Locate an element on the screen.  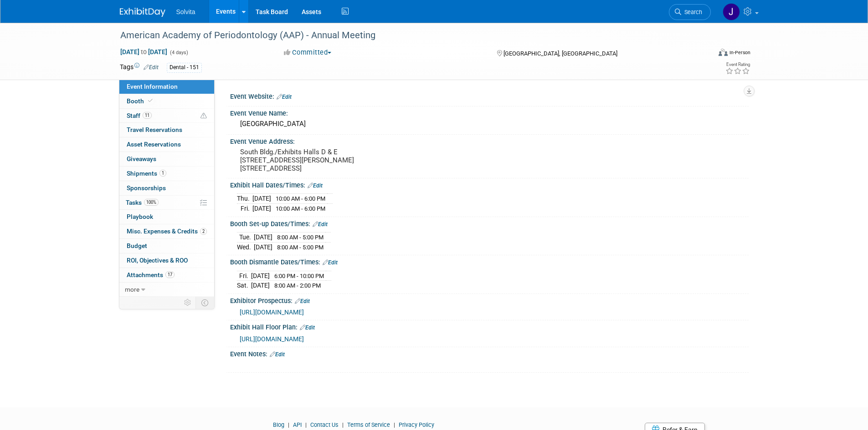
a: Playbook is located at coordinates (166, 217).